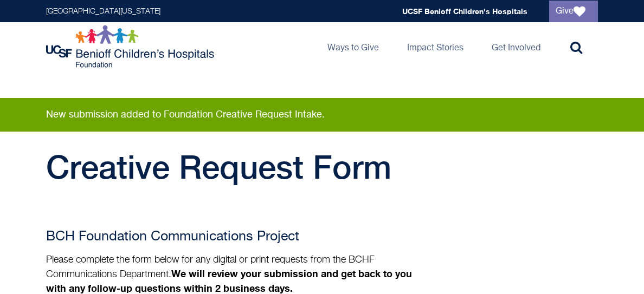 The height and width of the screenshot is (294, 644). What do you see at coordinates (322, 115) in the screenshot?
I see `div: New submission added to Foundation Creative Request Intake.` at bounding box center [322, 115].